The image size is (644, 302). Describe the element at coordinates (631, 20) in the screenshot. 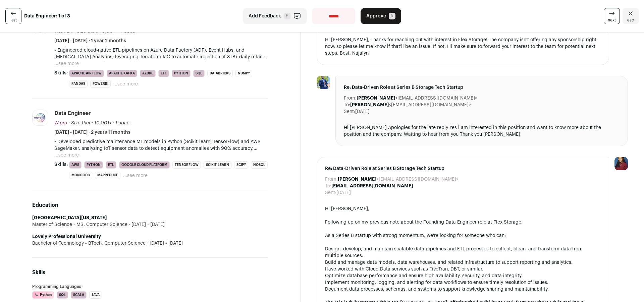

I see `span: esc` at that location.